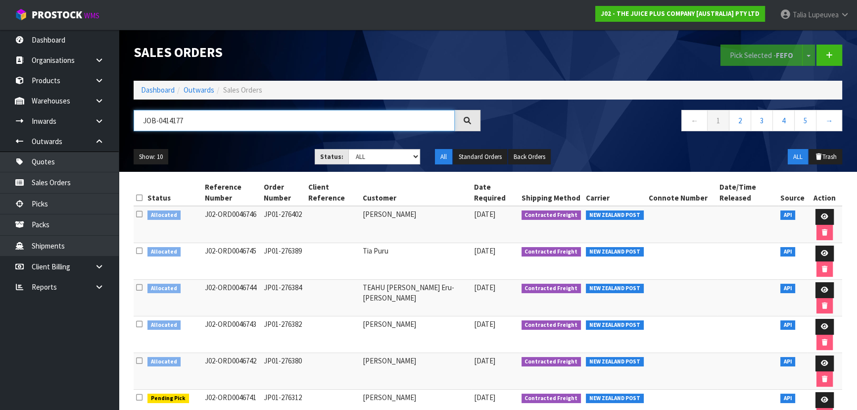  I want to click on th: Action, so click(824, 192).